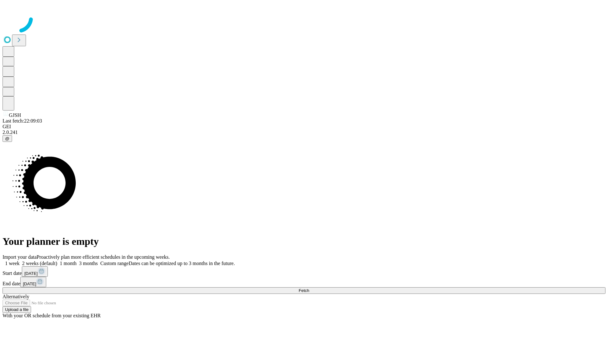 The image size is (608, 342). What do you see at coordinates (16, 296) in the screenshot?
I see `span: Alternatively` at bounding box center [16, 296].